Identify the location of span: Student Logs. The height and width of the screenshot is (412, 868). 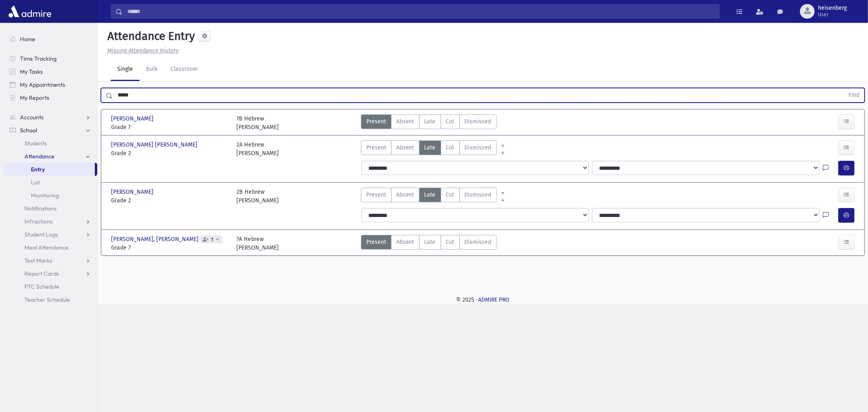
(41, 234).